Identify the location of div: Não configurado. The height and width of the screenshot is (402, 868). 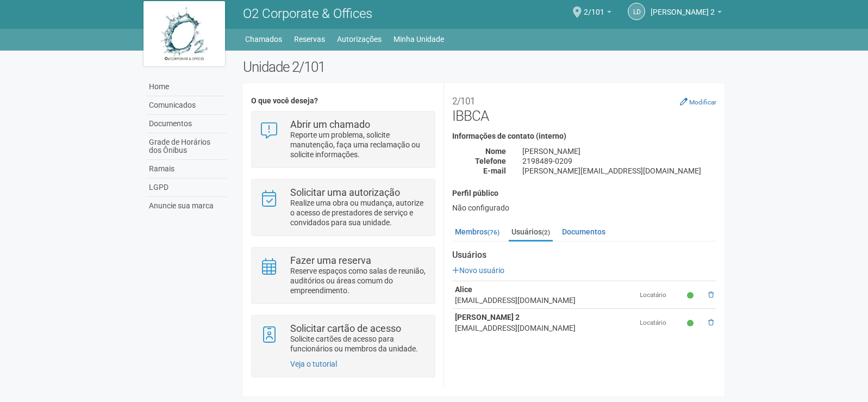
(584, 208).